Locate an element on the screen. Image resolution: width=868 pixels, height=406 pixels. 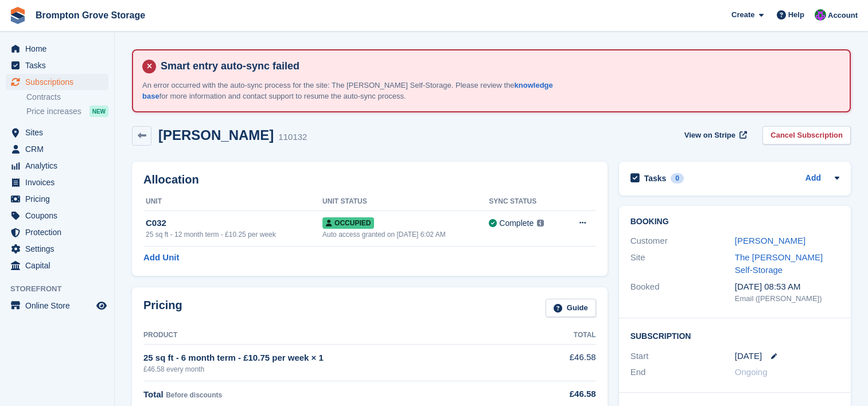
span: Online Store is located at coordinates (59, 306).